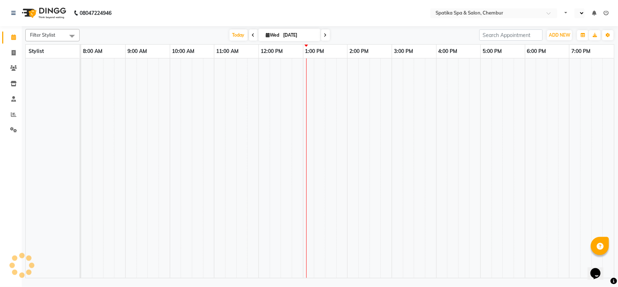 Image resolution: width=618 pixels, height=287 pixels. I want to click on span: Today, so click(239, 35).